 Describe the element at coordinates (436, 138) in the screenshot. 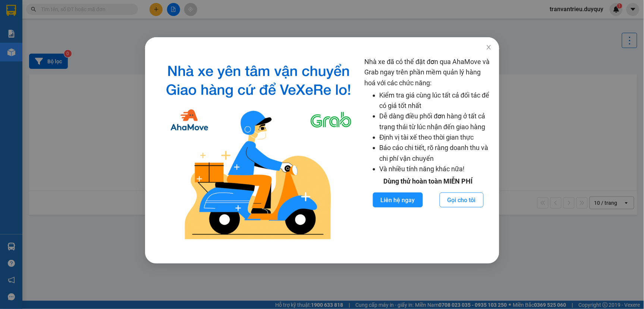

I see `li: Định vị tài xế theo thời gian thực` at that location.